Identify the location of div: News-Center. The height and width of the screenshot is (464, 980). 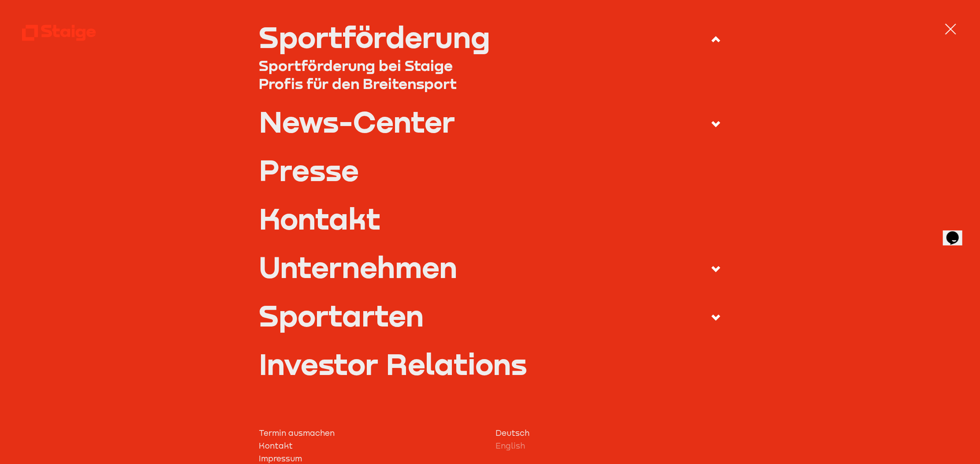
(357, 122).